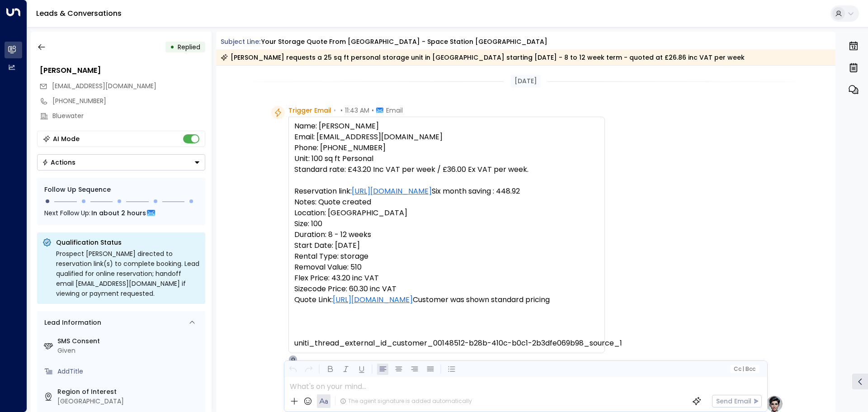 The width and height of the screenshot is (868, 412). Describe the element at coordinates (59, 163) in the screenshot. I see `div: Actions` at that location.